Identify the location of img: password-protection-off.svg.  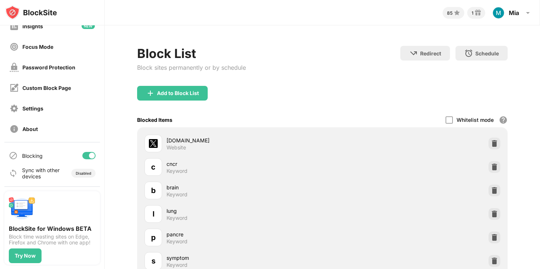
(14, 67).